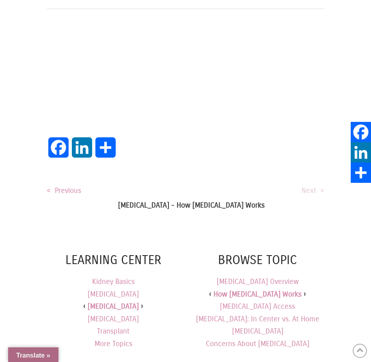  I want to click on span: Translate », so click(33, 355).